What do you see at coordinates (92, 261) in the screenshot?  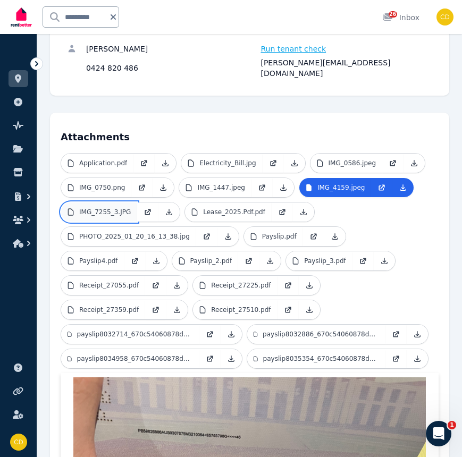 I see `a: Payslip4.pdf` at bounding box center [92, 261].